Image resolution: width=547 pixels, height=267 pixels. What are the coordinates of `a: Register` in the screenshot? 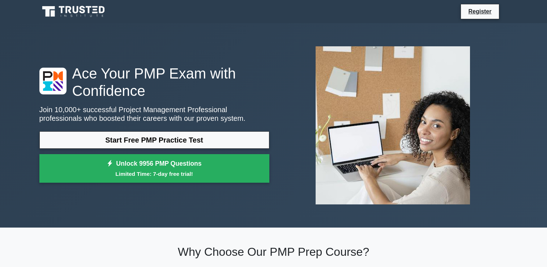 It's located at (479, 11).